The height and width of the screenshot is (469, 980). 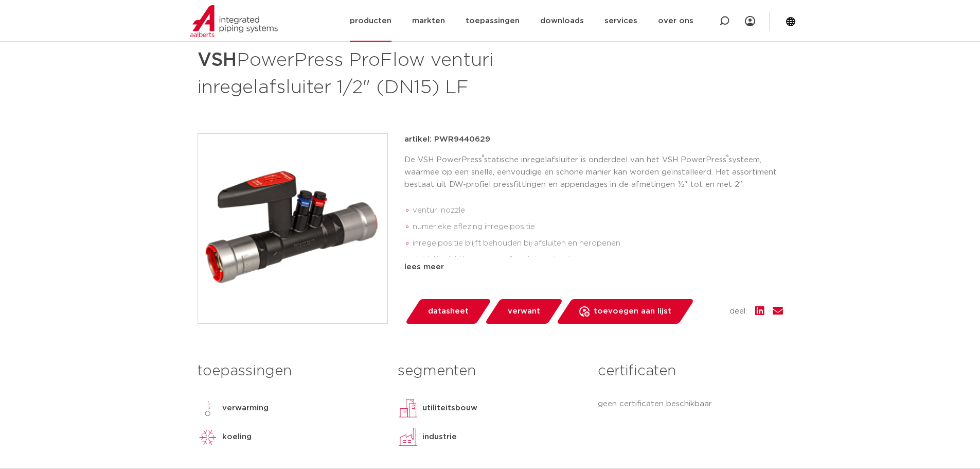 I want to click on h3: toepassingen, so click(x=290, y=371).